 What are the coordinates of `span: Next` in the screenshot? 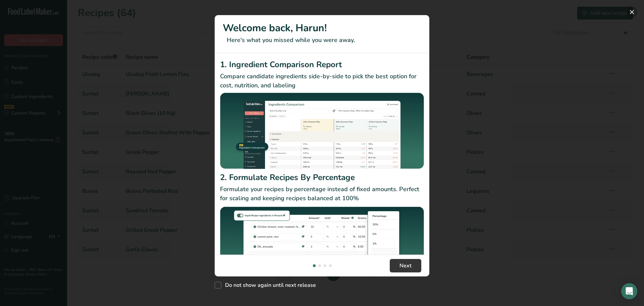 It's located at (406, 265).